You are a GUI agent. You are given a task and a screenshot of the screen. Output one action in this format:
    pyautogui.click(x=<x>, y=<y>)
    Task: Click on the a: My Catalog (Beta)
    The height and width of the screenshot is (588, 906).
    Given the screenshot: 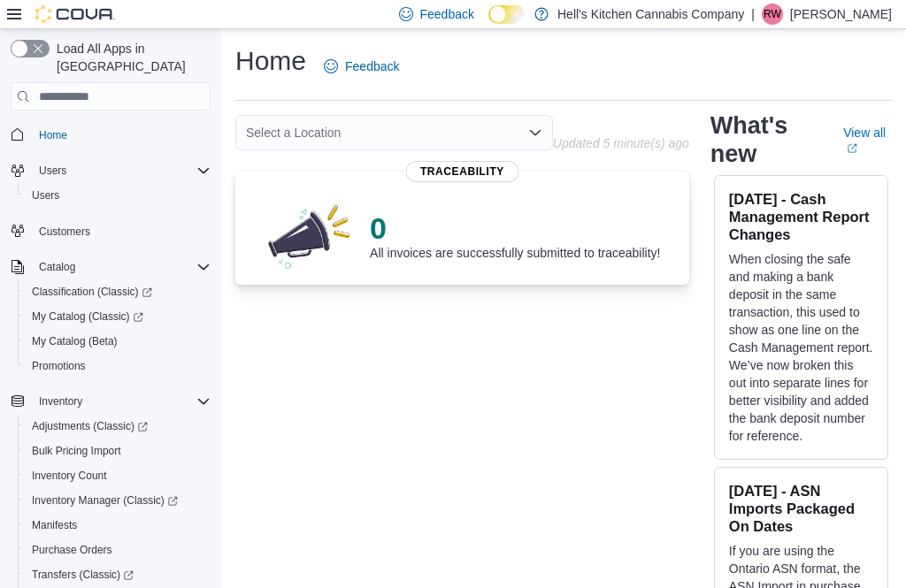 What is the action you would take?
    pyautogui.click(x=74, y=341)
    